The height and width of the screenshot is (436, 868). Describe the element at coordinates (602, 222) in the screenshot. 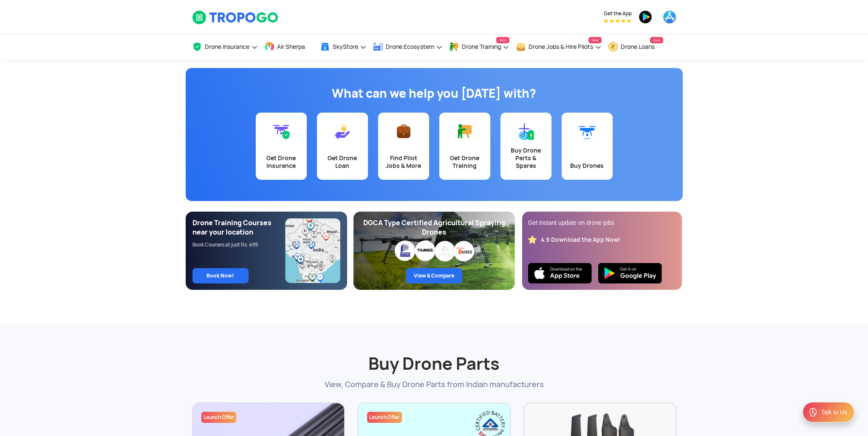

I see `div: Get instant update on drone jobs` at that location.